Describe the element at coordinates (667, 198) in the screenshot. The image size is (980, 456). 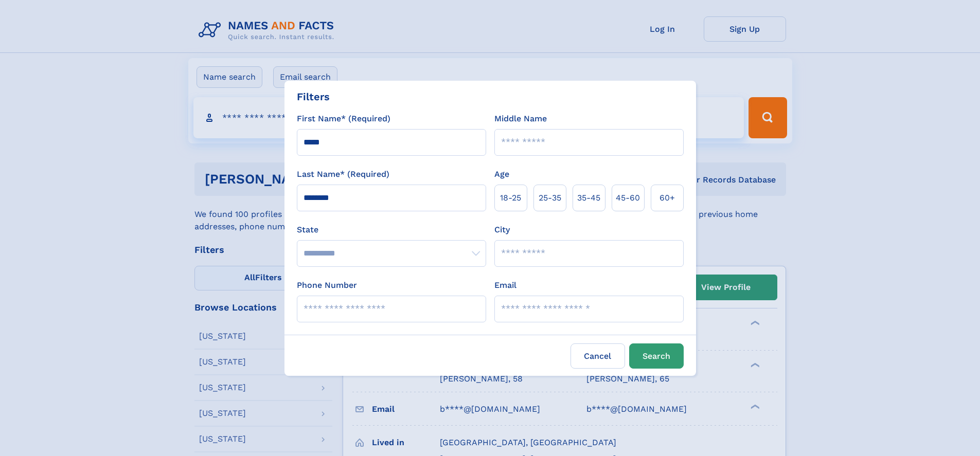
I see `span: 60+` at that location.